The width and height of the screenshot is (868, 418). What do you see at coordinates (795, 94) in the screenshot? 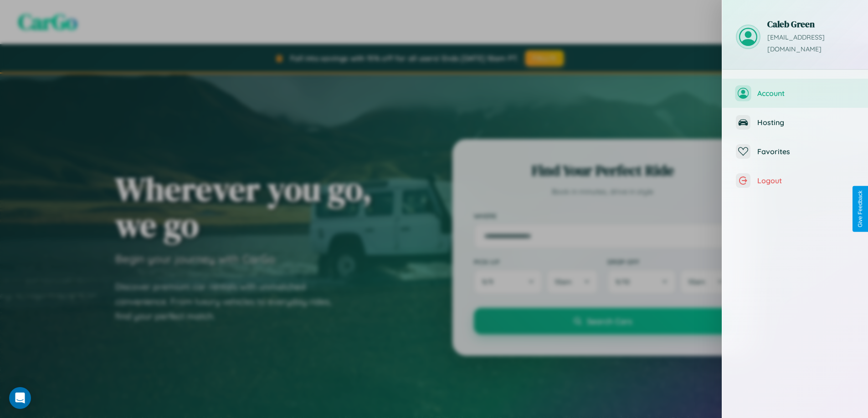
I see `button: Account` at bounding box center [795, 94].